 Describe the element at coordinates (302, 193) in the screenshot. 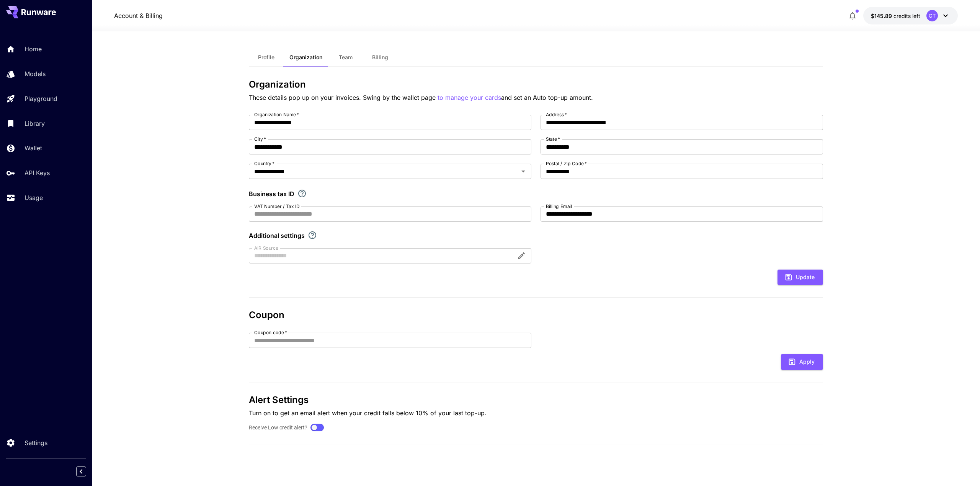

I see `svg: If you are a business tax registrant, please enter your business tax ID here.` at that location.